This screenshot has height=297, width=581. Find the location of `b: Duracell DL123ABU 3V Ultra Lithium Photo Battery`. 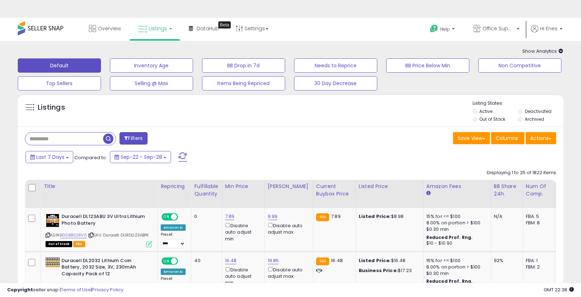

b: Duracell DL123ABU 3V Ultra Lithium Photo Battery is located at coordinates (105, 221).